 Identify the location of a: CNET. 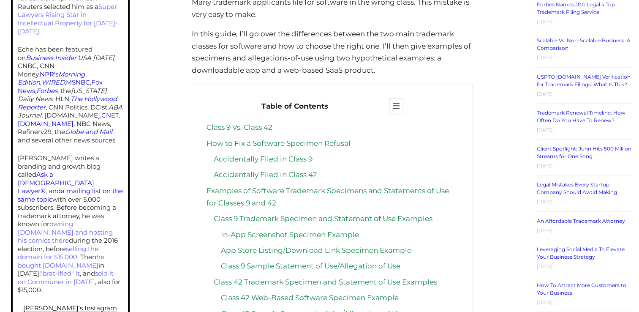
(110, 115).